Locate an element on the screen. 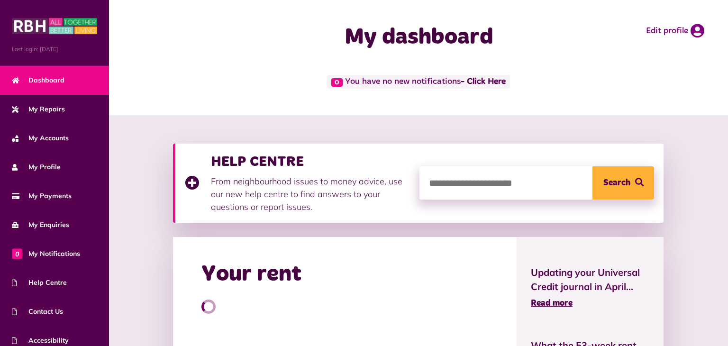 The width and height of the screenshot is (728, 346). a: Updating your Universal Credit journal in April... Read more is located at coordinates (590, 288).